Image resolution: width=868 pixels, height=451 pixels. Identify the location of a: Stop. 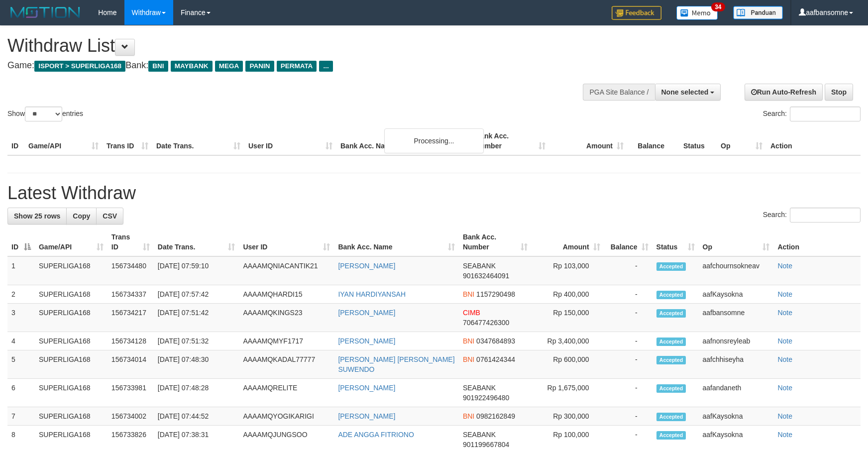
(839, 92).